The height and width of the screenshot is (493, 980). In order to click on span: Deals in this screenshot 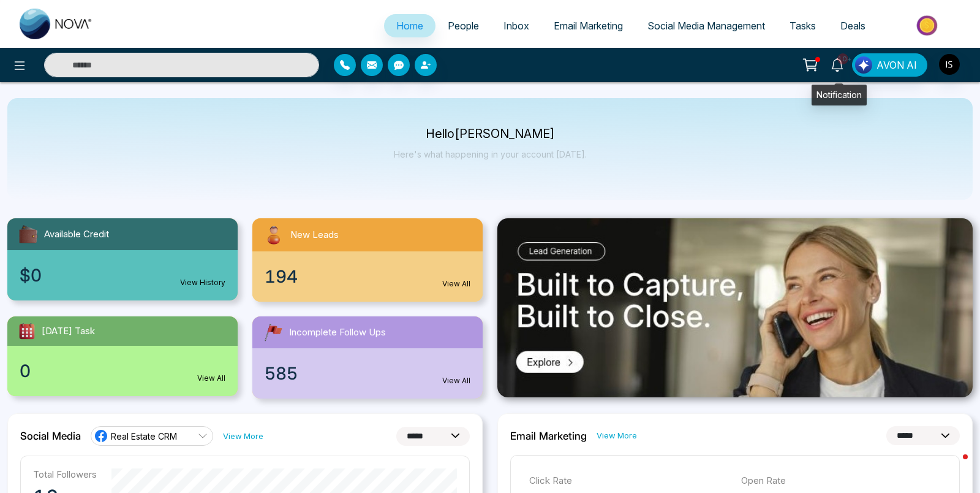, I will do `click(853, 26)`.